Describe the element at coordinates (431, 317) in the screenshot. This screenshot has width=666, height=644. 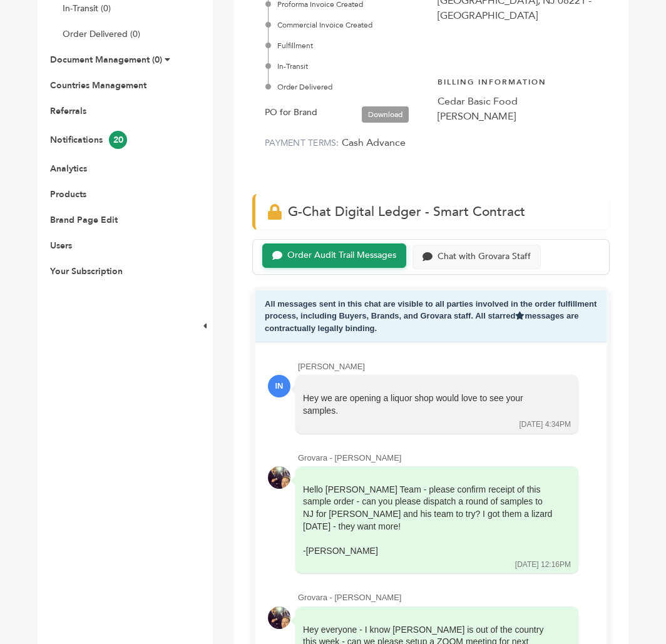
I see `div: All messages sent in this chat are visible to all parties involved in the order fulfillment proce...` at that location.